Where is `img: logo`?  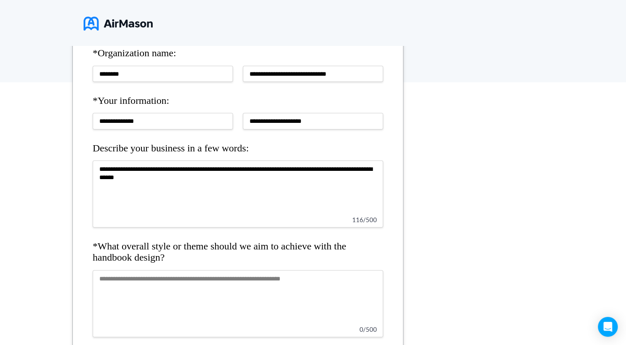 img: logo is located at coordinates (118, 24).